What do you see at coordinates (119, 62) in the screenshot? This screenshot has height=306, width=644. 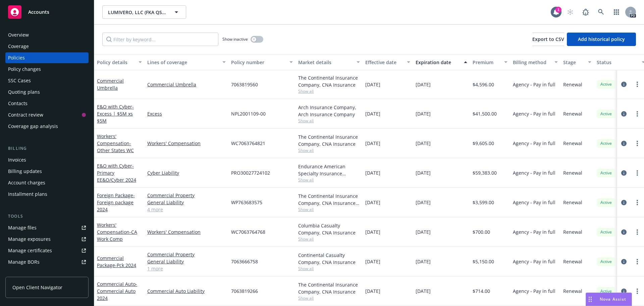 I see `button: Policy details` at bounding box center [119, 62].